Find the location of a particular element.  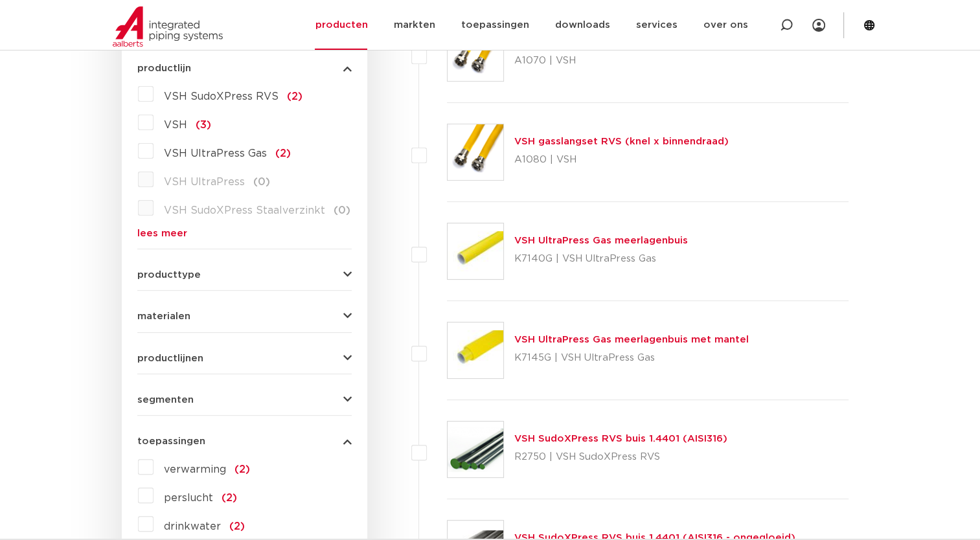

p: A1080 | VSH is located at coordinates (621, 160).